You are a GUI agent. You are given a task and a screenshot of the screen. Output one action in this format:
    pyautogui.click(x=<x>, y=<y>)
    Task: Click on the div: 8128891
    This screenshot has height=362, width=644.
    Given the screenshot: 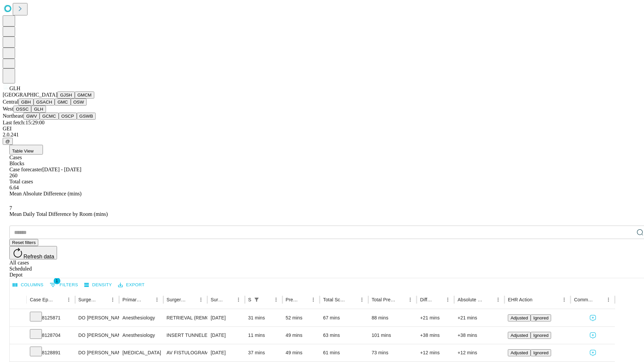 What is the action you would take?
    pyautogui.click(x=51, y=353)
    